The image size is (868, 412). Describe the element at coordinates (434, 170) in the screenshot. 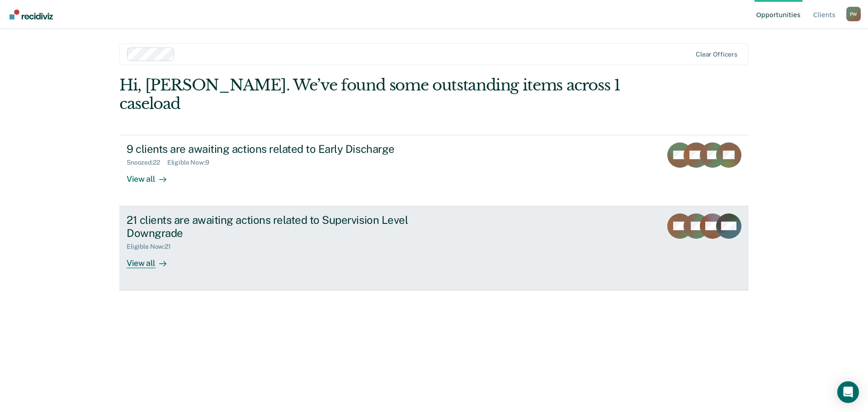

I see `a: 9 clients are awaiting actions related to Early DischargeSnoozed:22Eligible Now:9View all` at that location.